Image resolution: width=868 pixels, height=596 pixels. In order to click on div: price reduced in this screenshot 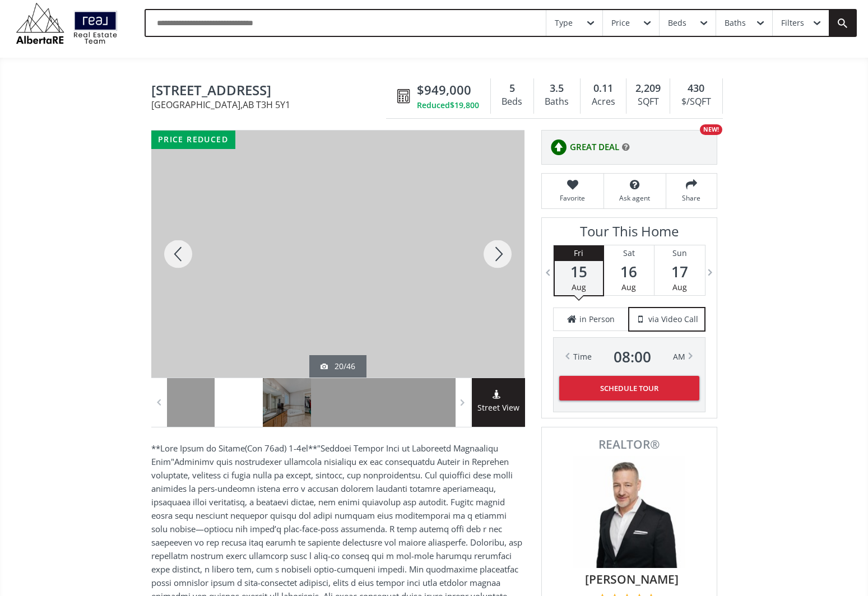, I will do `click(193, 140)`.